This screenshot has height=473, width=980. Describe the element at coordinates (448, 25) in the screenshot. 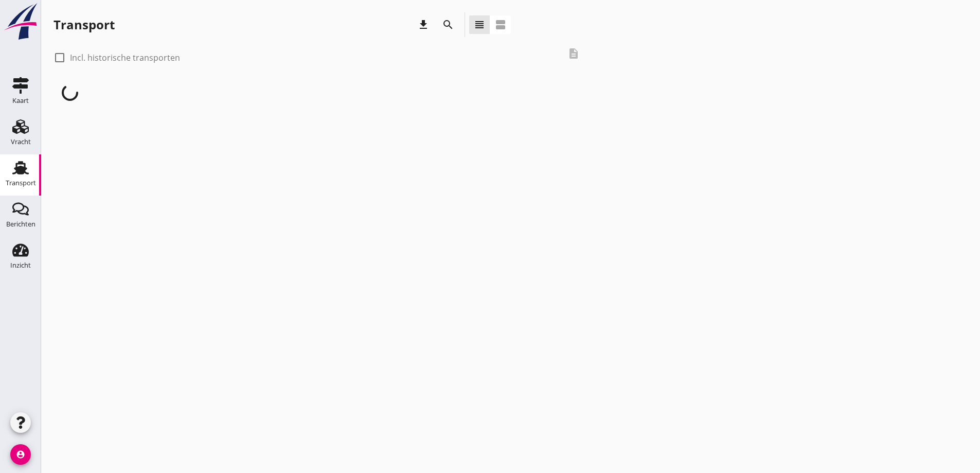

I see `i: search` at that location.